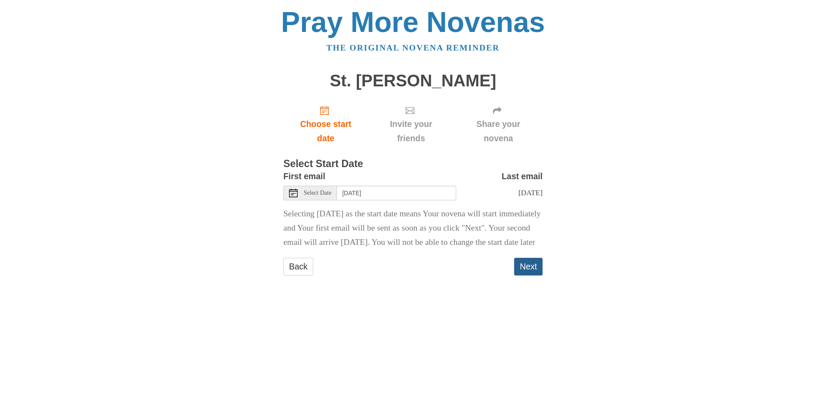 This screenshot has height=399, width=826. I want to click on span: Choose start date, so click(326, 131).